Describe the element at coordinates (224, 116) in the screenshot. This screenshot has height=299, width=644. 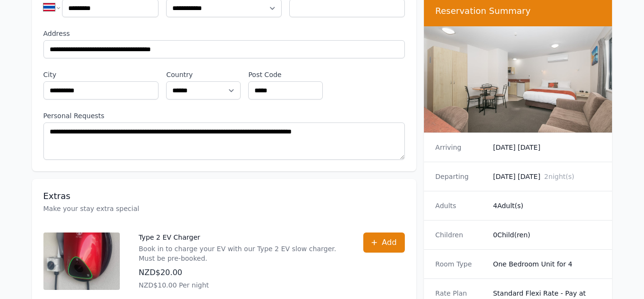
I see `label: Personal Requests` at that location.